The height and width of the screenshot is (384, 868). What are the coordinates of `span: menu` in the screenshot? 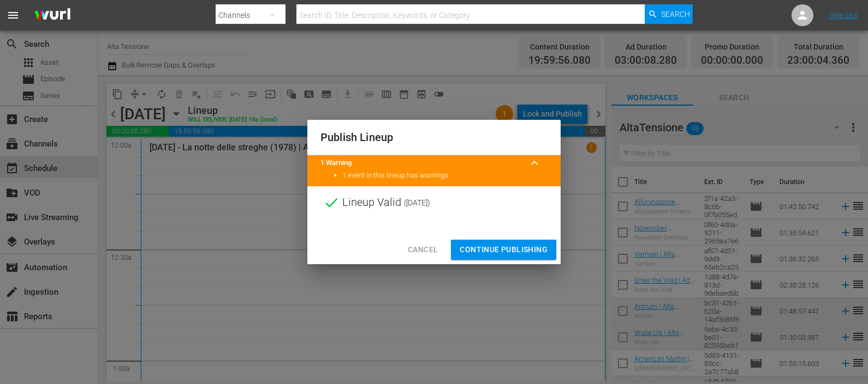 It's located at (13, 15).